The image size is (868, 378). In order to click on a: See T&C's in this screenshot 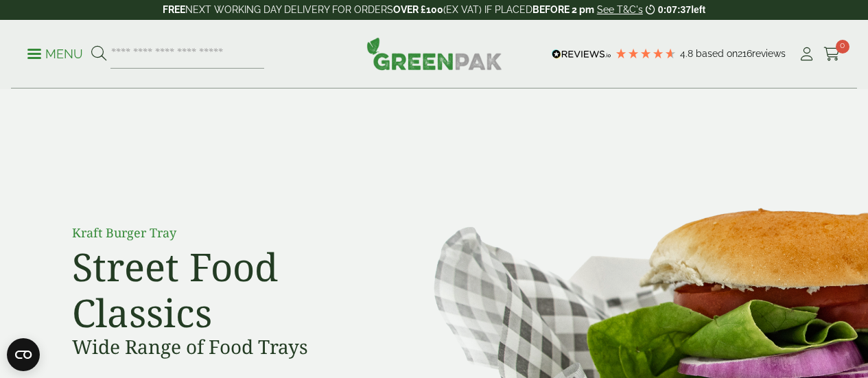, I will do `click(620, 9)`.